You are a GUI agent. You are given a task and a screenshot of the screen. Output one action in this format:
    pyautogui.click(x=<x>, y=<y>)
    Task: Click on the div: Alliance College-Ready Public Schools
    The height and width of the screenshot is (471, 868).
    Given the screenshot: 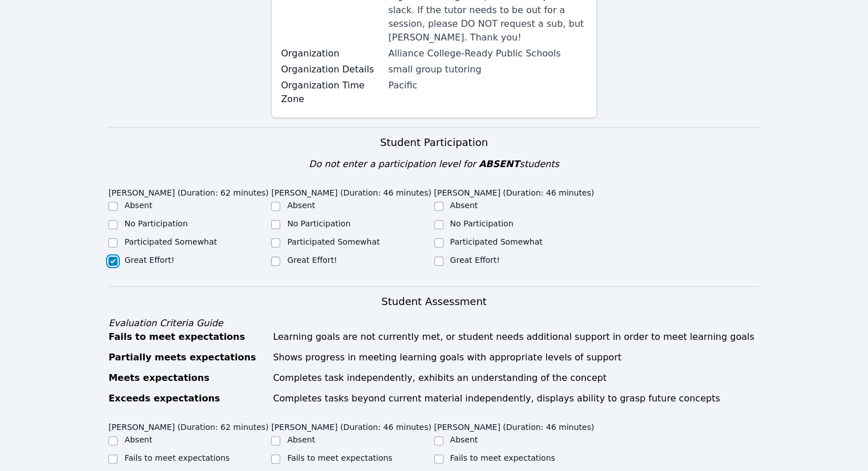 What is the action you would take?
    pyautogui.click(x=487, y=54)
    